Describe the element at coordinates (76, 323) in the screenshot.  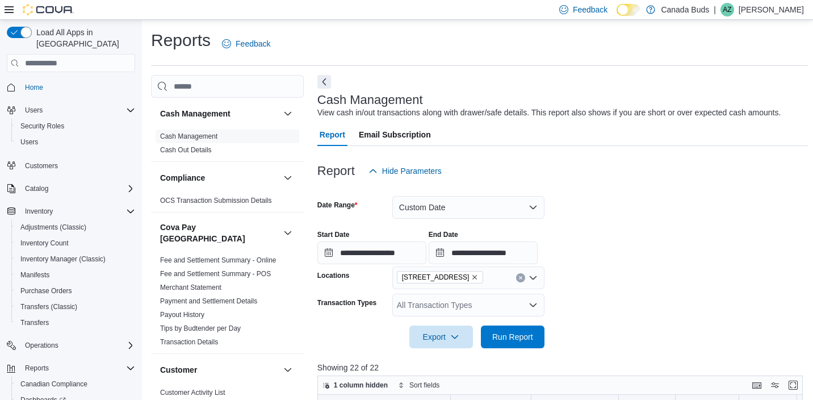
I see `button: Transfers` at that location.